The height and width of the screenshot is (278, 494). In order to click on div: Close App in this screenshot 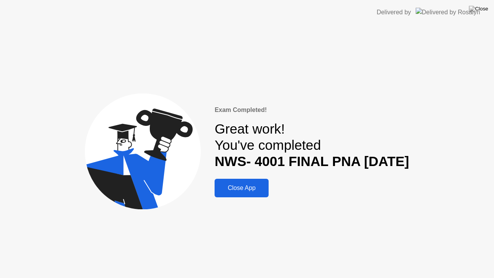, I will do `click(241, 188)`.